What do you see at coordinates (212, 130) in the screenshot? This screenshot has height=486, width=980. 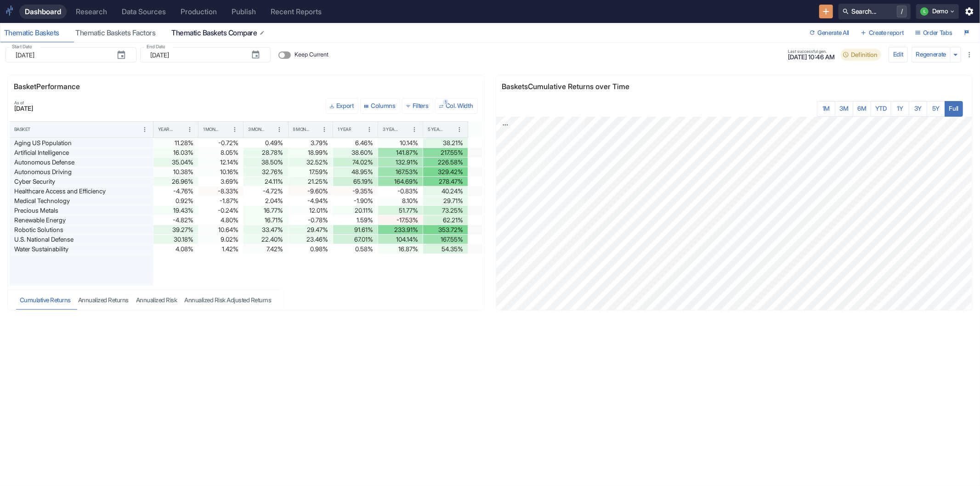 I see `div: 1 Month` at bounding box center [212, 130].